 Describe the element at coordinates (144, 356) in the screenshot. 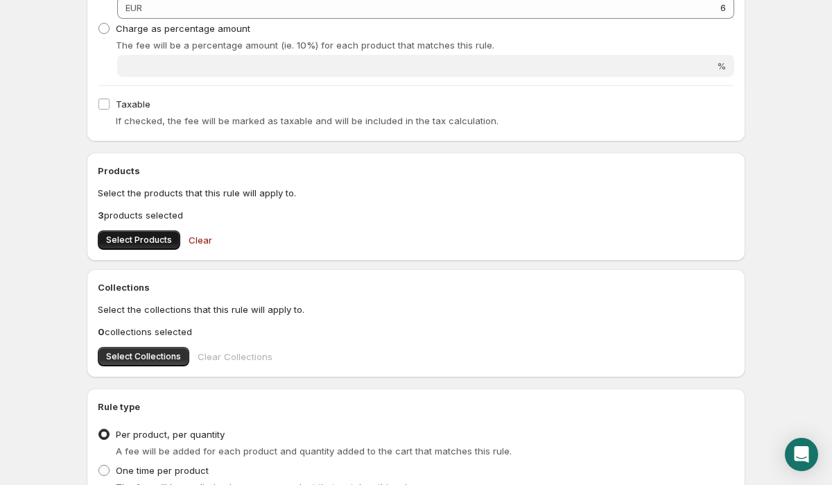

I see `button: Select Collections` at that location.